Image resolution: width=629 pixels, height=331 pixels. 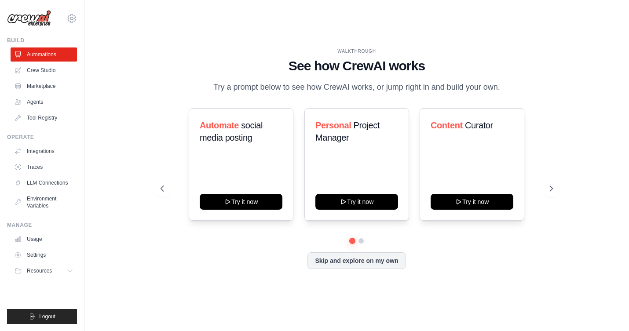 What do you see at coordinates (357, 87) in the screenshot?
I see `p: Try a prompt below to see how CrewAI works, or jump right in and build your own.` at bounding box center [357, 87].